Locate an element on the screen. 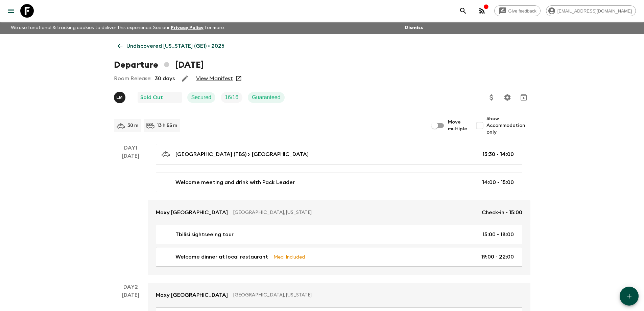 Image resolution: width=644 pixels, height=311 pixels. span: Luka Mamniashvili is located at coordinates (120, 96).